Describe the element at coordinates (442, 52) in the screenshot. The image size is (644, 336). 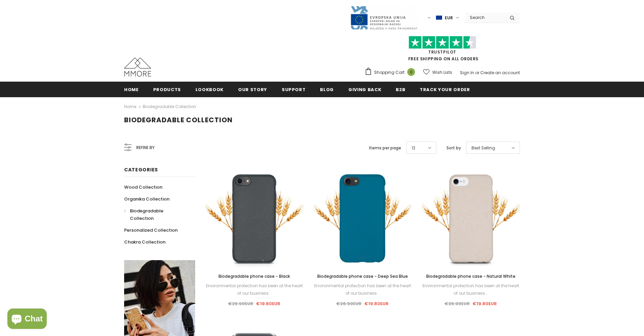
I see `a: Trustpilot` at that location.